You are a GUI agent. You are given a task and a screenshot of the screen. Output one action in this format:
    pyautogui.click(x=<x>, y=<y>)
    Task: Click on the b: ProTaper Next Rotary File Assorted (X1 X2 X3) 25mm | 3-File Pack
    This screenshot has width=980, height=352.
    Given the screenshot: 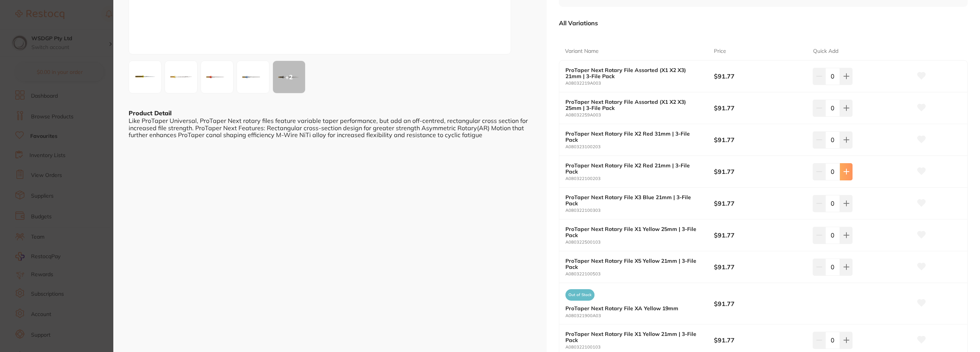 What is the action you would take?
    pyautogui.click(x=632, y=105)
    